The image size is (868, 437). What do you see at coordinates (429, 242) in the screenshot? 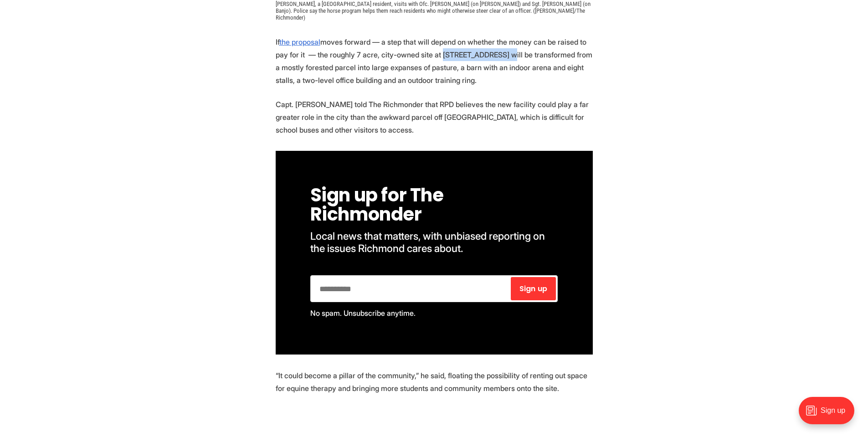
I see `span: Local news that matters, with unbiased reporting on the issues Richmond cares about.` at bounding box center [429, 242].